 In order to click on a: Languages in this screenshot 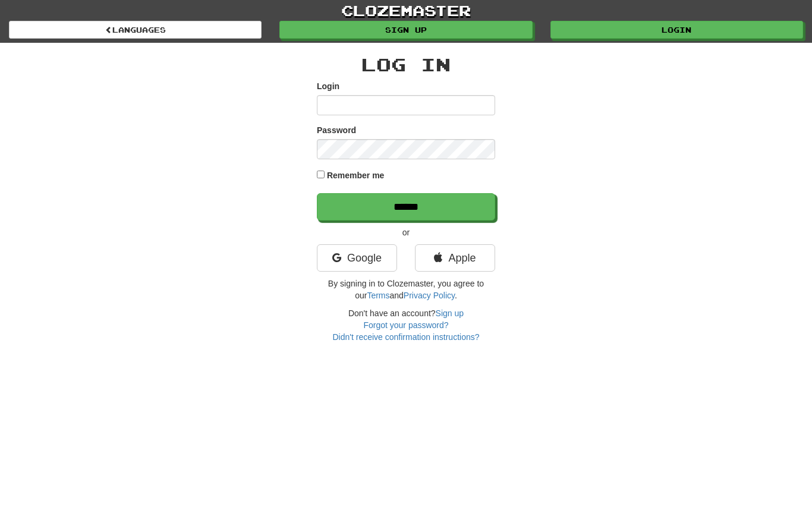, I will do `click(135, 30)`.